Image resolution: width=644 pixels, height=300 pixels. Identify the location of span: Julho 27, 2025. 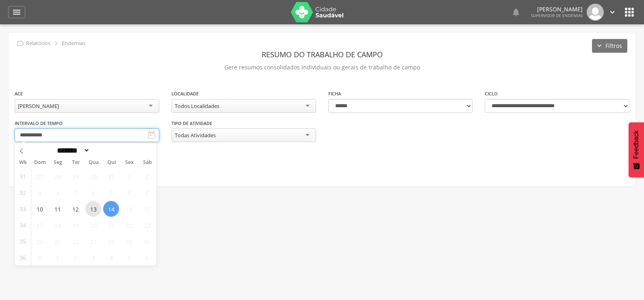
(40, 176).